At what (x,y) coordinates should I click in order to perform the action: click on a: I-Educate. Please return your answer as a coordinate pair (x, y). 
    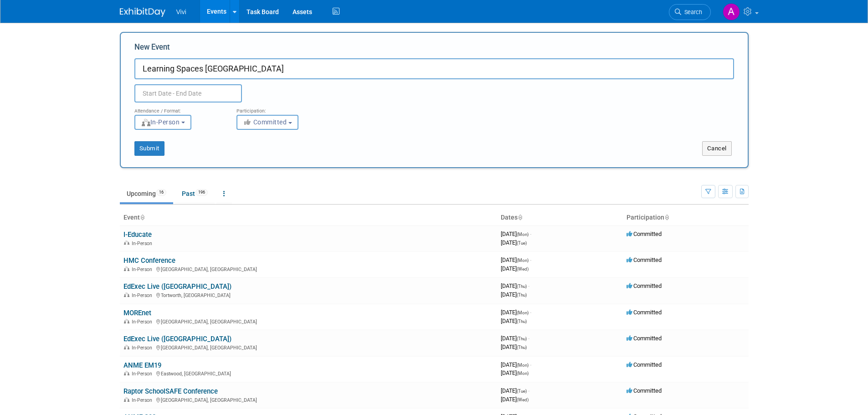
    Looking at the image, I should click on (138, 234).